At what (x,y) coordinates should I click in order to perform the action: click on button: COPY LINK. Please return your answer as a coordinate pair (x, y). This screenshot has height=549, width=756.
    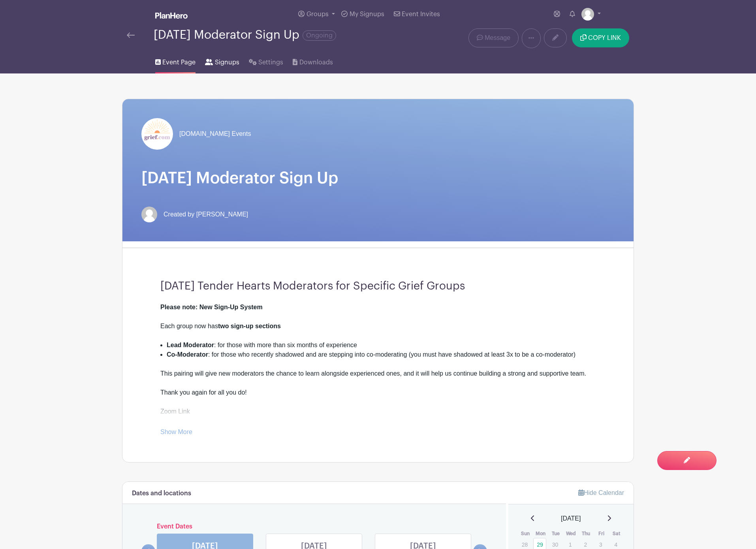
    Looking at the image, I should click on (600, 38).